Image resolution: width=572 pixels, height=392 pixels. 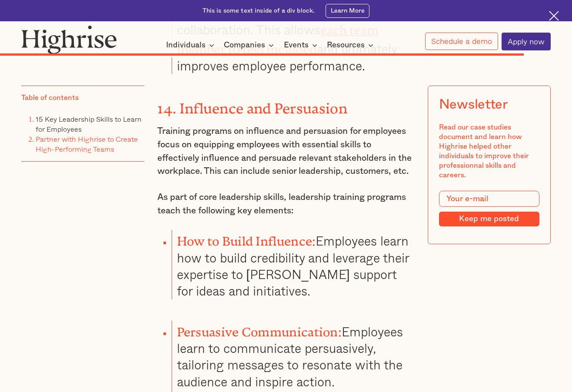 I want to click on a: 15 Key Leadership Skills to Learn for Employees, so click(x=89, y=124).